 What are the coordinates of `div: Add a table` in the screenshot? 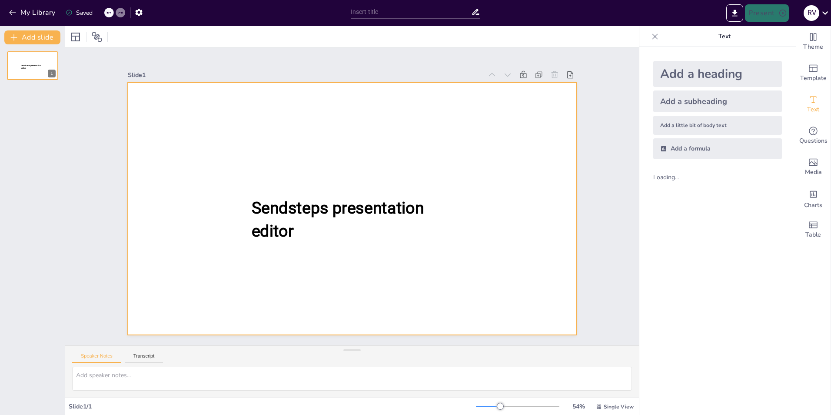 It's located at (813, 230).